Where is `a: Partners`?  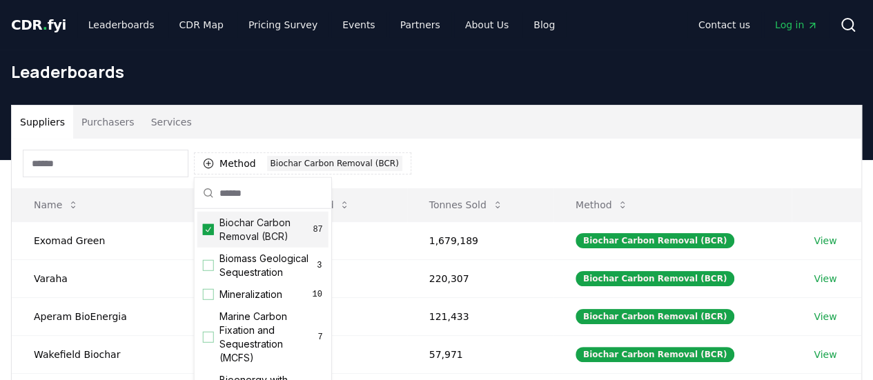
a: Partners is located at coordinates (420, 25).